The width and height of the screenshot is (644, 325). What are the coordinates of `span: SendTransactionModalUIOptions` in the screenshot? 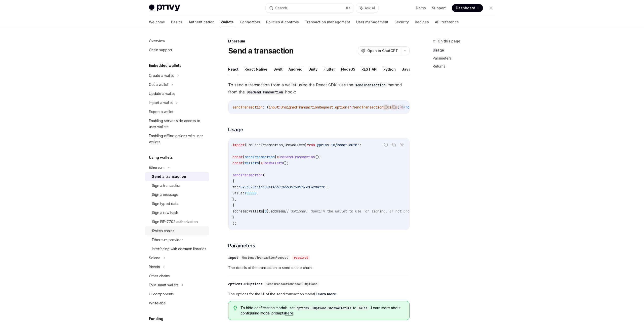 It's located at (292, 284).